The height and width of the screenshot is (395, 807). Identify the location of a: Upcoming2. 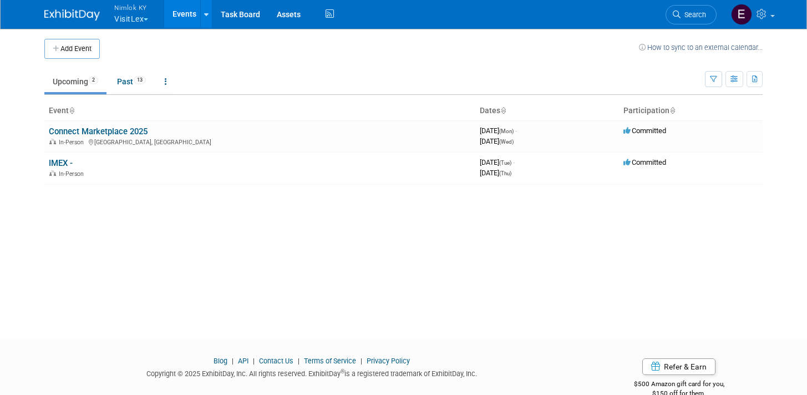
(75, 82).